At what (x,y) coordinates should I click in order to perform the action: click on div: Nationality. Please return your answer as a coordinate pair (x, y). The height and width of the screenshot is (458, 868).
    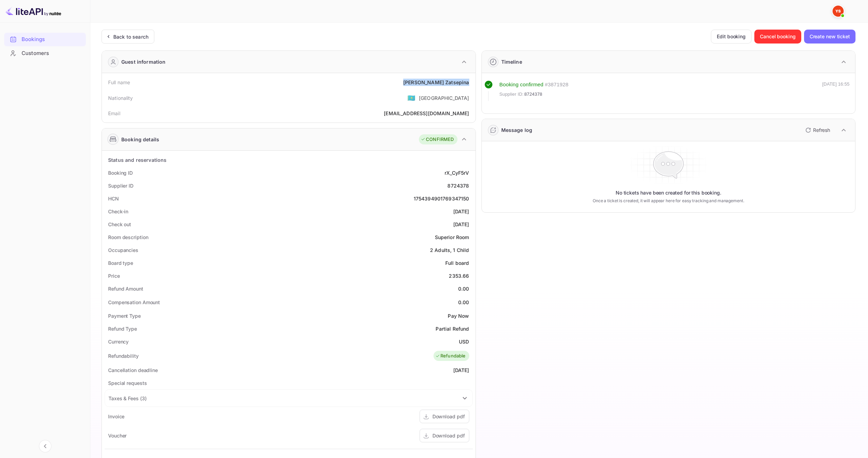
    Looking at the image, I should click on (121, 97).